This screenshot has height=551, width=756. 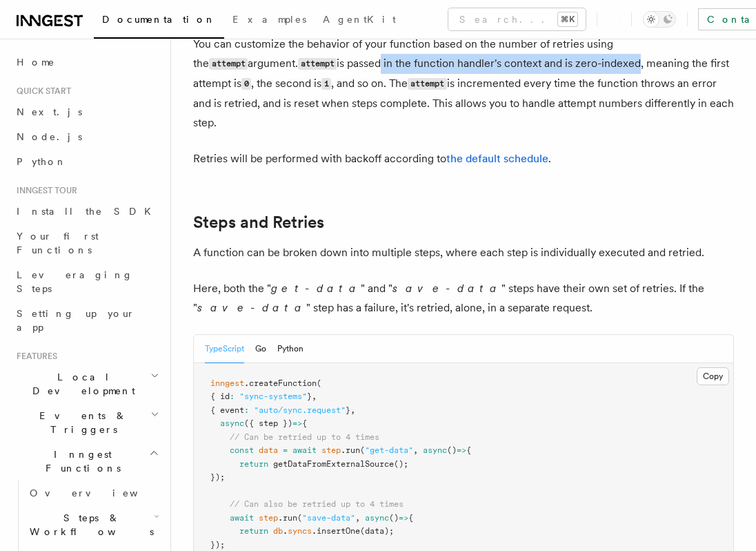 I want to click on span: Leveraging Steps, so click(x=74, y=281).